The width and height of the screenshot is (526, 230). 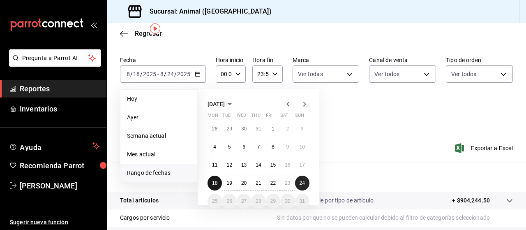 What do you see at coordinates (258, 129) in the screenshot?
I see `button: July 31, 2025` at bounding box center [258, 129].